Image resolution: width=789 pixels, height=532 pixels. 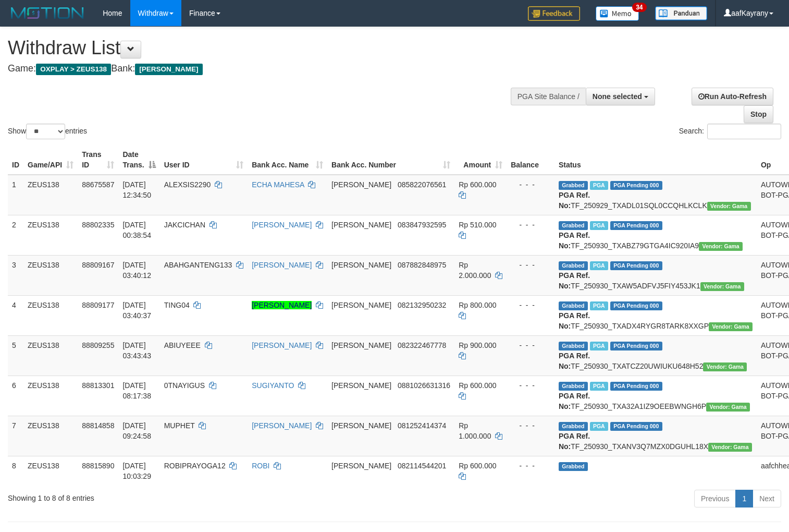 I want to click on th: ID, so click(x=16, y=160).